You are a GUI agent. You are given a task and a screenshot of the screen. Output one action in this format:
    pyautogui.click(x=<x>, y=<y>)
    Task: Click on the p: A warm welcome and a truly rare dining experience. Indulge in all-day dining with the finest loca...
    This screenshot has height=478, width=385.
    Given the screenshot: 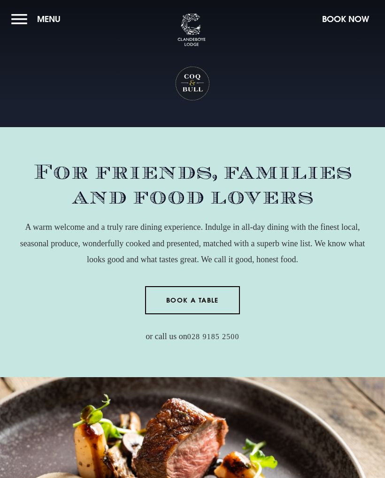 What is the action you would take?
    pyautogui.click(x=192, y=243)
    